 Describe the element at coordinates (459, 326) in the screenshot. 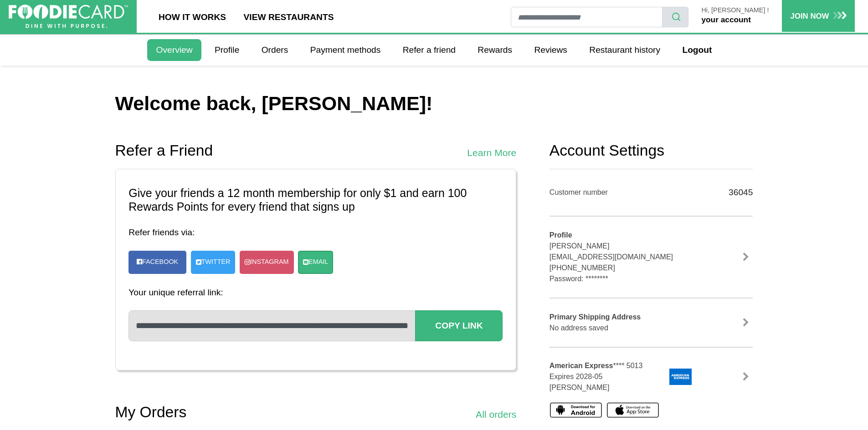

I see `button: Copy Link` at that location.